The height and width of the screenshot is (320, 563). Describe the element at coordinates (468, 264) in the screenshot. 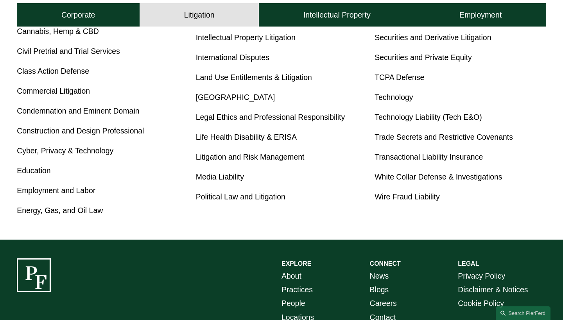

I see `strong: LEGAL` at that location.